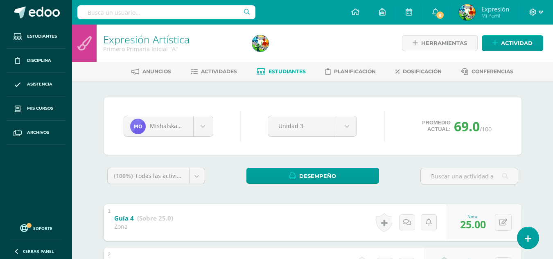 The image size is (553, 259). What do you see at coordinates (317, 176) in the screenshot?
I see `span: Desempeño` at bounding box center [317, 176].